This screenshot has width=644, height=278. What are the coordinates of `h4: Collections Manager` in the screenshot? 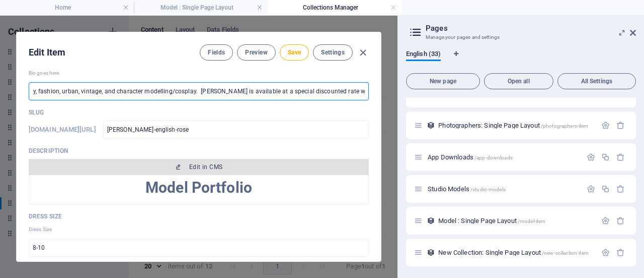 It's located at (334, 7).